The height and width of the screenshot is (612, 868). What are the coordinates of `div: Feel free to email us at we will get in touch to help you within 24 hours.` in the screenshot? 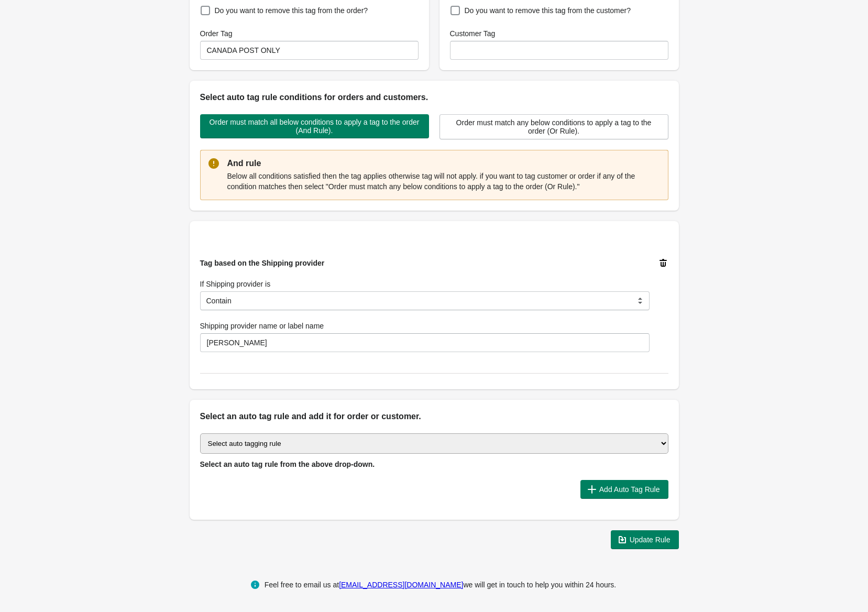 It's located at (441, 585).